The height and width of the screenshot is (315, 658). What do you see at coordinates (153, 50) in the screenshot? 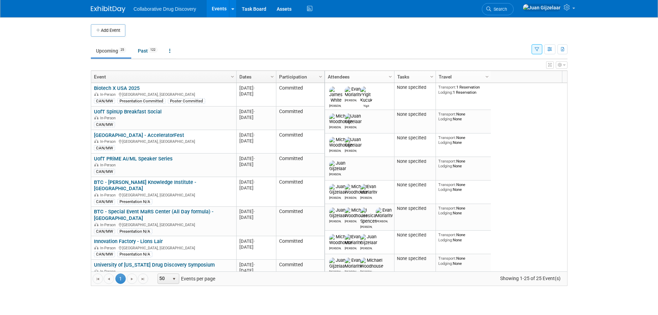
I see `span: 122` at bounding box center [153, 50].